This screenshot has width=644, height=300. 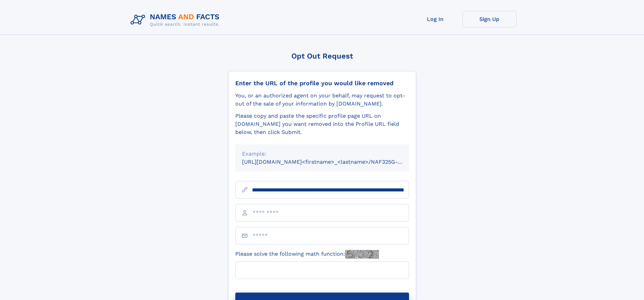 I want to click on a: Log In, so click(x=435, y=19).